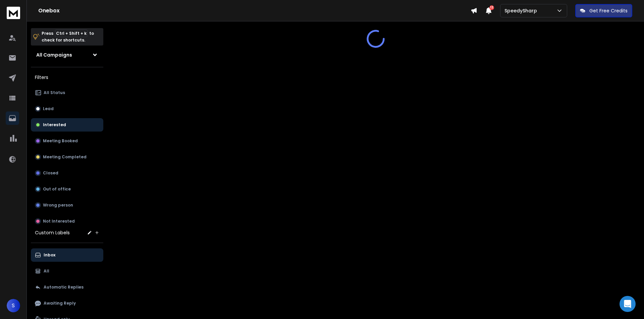 Image resolution: width=644 pixels, height=319 pixels. Describe the element at coordinates (254, 10) in the screenshot. I see `h1: Onebox` at that location.